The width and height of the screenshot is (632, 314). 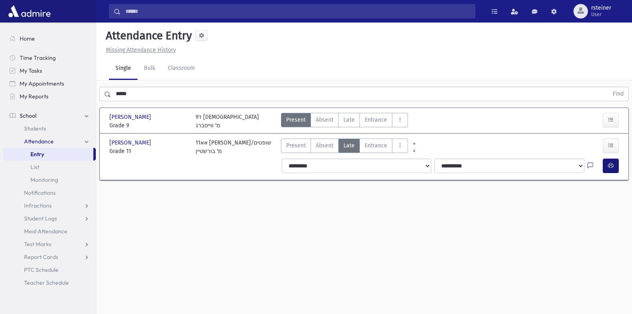 What do you see at coordinates (148, 151) in the screenshot?
I see `span: Grade 11` at bounding box center [148, 151].